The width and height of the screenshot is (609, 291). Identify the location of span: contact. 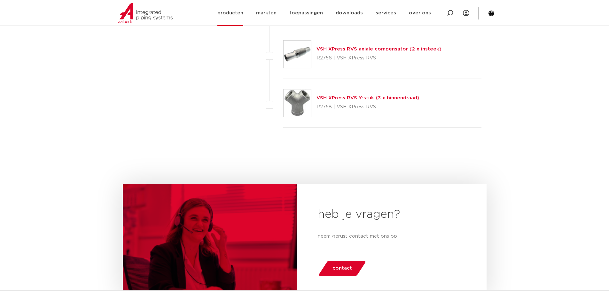
(342, 268).